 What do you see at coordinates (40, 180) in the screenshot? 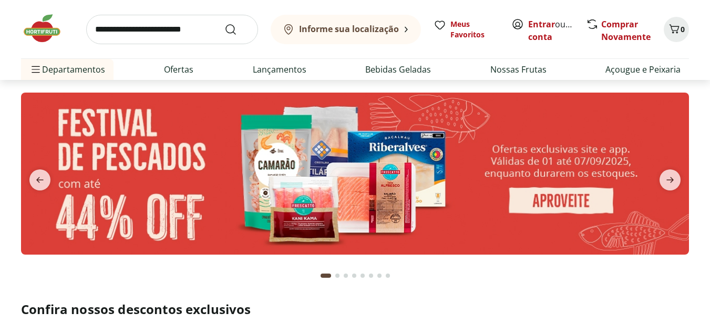
I see `button: previous` at bounding box center [40, 180].